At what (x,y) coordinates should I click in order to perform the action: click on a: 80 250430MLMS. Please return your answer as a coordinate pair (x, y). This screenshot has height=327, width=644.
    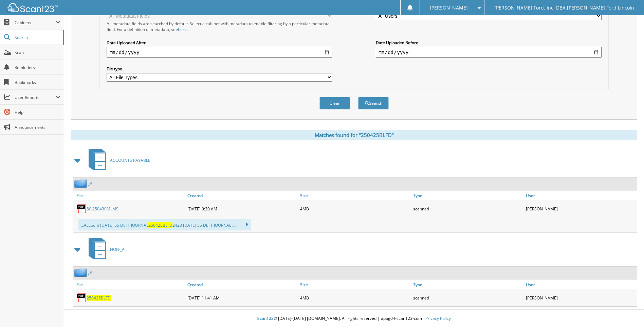
    Looking at the image, I should click on (103, 208).